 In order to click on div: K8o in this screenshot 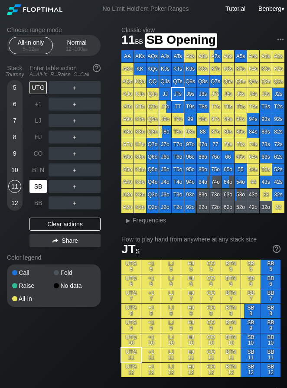, I will do `click(140, 132)`.